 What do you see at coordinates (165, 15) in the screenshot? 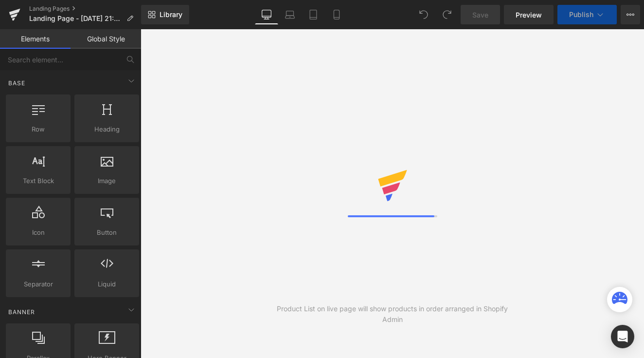
I see `a: New Library` at bounding box center [165, 15].